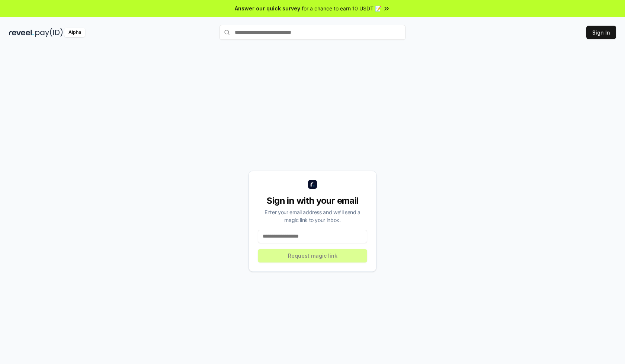  I want to click on span: for a chance to earn 10 USDT 📝, so click(342, 8).